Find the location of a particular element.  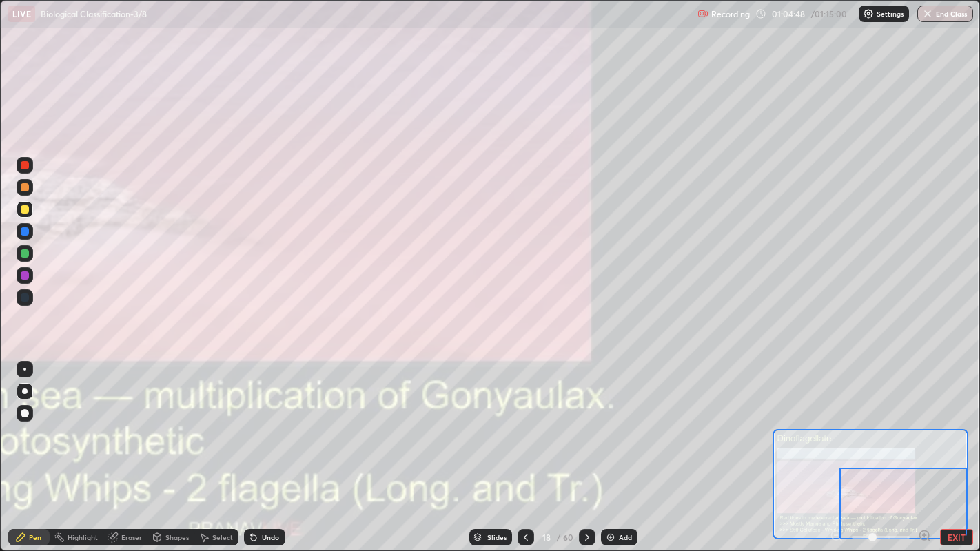

p: Biological Classification-3/8 is located at coordinates (94, 14).